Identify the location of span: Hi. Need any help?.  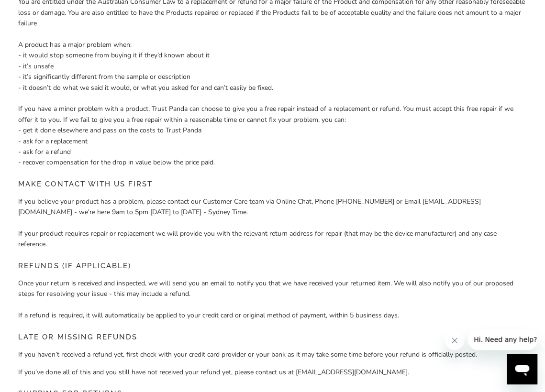
(37, 10).